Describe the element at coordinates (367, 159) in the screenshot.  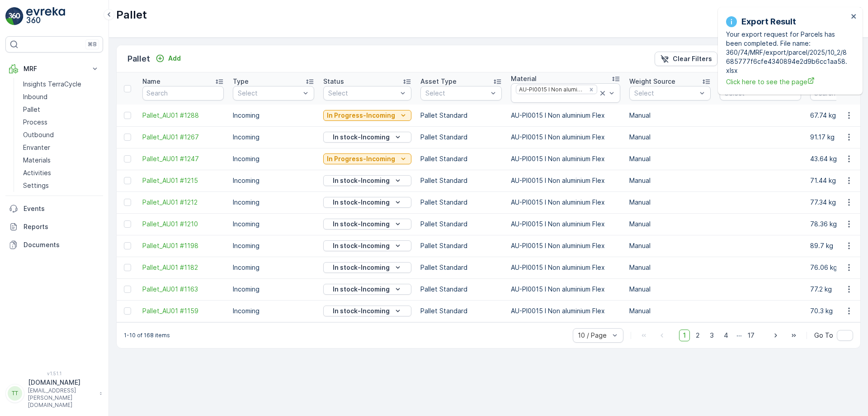
I see `button: In Progress-Incoming` at that location.